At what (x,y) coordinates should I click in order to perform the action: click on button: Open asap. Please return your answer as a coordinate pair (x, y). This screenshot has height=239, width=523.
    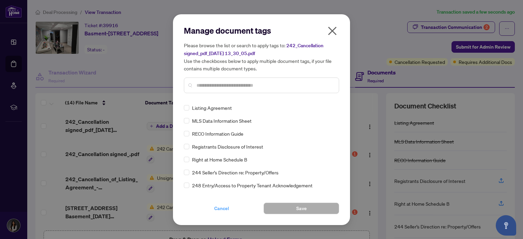
    Looking at the image, I should click on (506, 226).